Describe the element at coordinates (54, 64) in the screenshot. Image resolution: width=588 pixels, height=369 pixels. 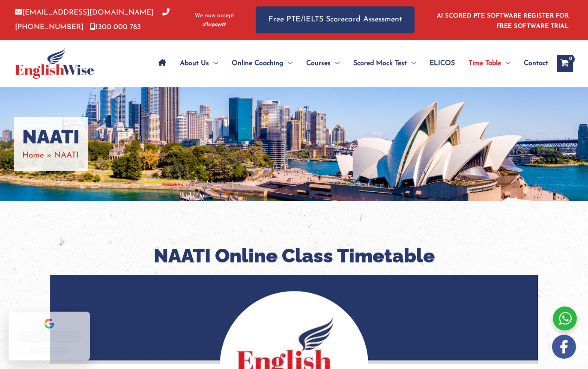
I see `img: cropped-ew-logo` at that location.